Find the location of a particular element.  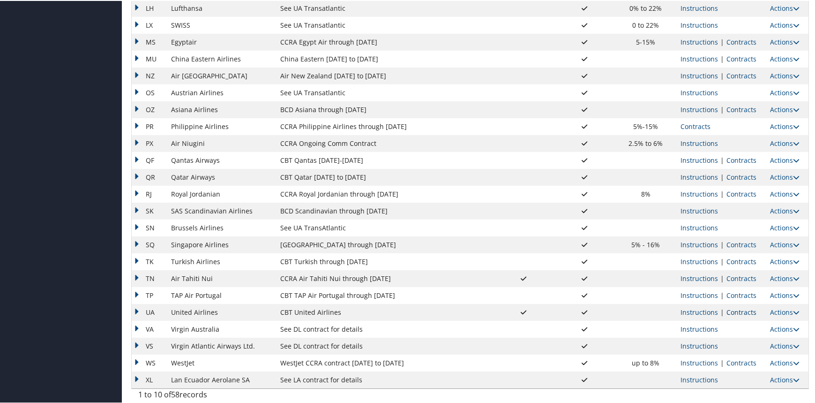

td: Air Niugini is located at coordinates (221, 143).